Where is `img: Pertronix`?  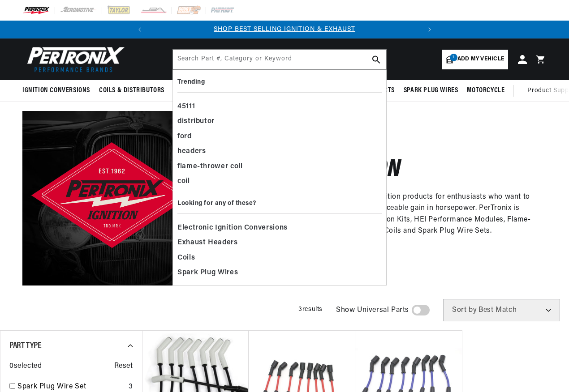 img: Pertronix is located at coordinates (74, 59).